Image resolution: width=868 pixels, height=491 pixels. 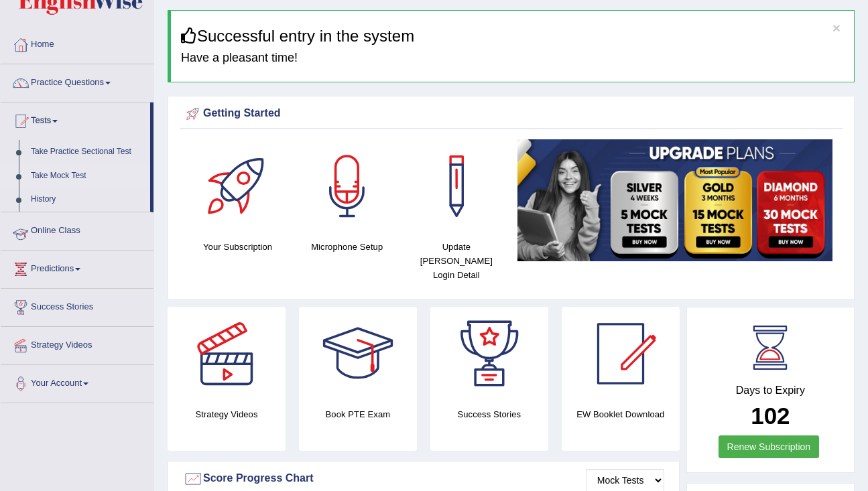 I want to click on h3: Successful entry in the system, so click(x=513, y=36).